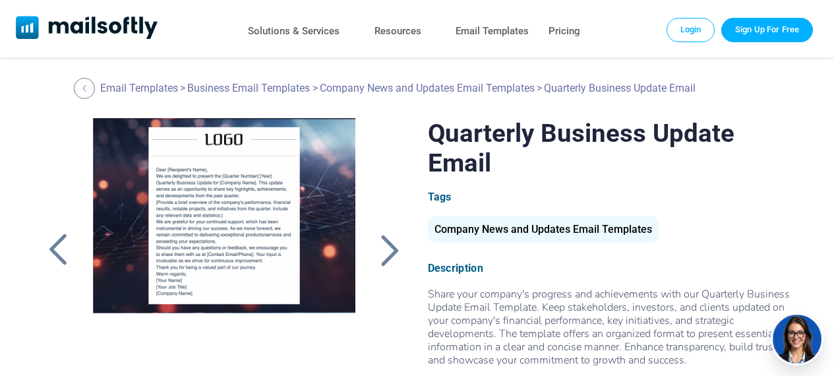  Describe the element at coordinates (294, 31) in the screenshot. I see `a: Solutions & Services` at that location.